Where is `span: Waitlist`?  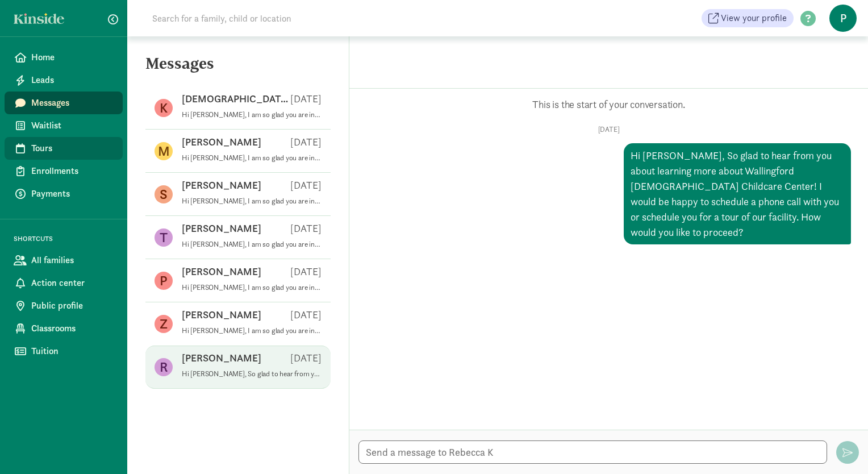 span: Waitlist is located at coordinates (72, 125).